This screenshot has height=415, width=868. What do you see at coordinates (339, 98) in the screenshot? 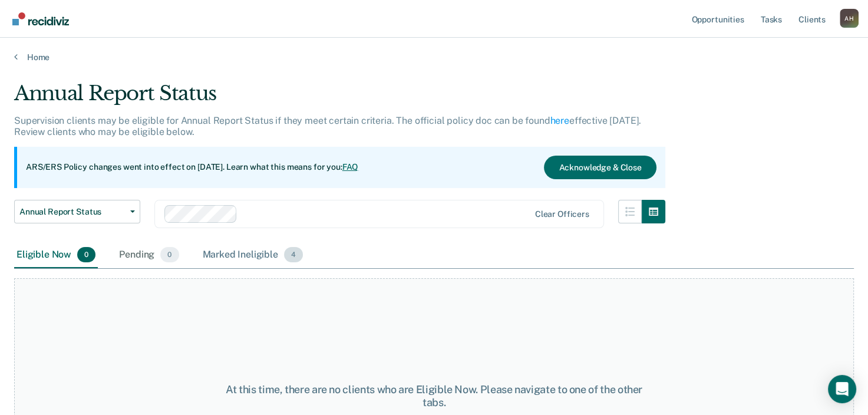
I see `div: Annual Report Status` at bounding box center [339, 98].